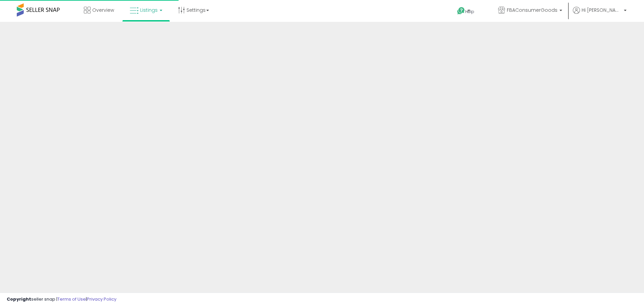 Image resolution: width=644 pixels, height=306 pixels. Describe the element at coordinates (102, 299) in the screenshot. I see `a: Privacy Policy` at that location.